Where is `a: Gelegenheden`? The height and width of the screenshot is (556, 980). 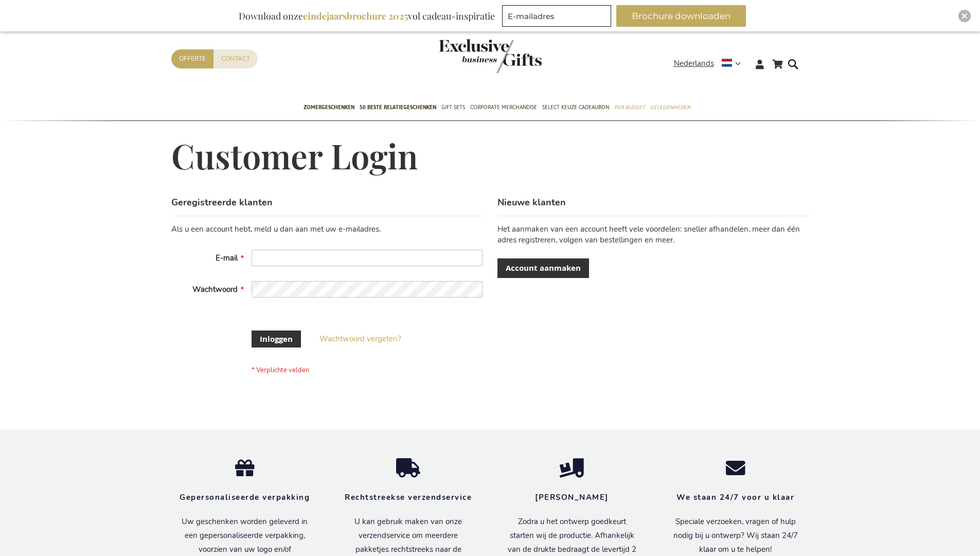 a: Gelegenheden is located at coordinates (670, 108).